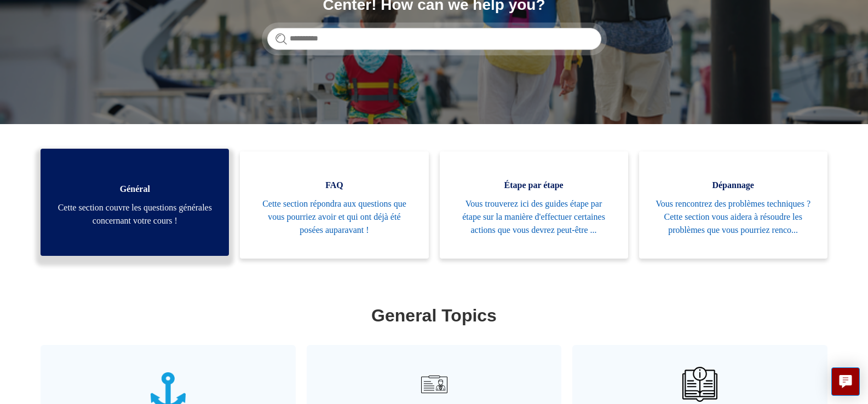  What do you see at coordinates (434, 316) in the screenshot?
I see `h1: General Topics` at bounding box center [434, 316].